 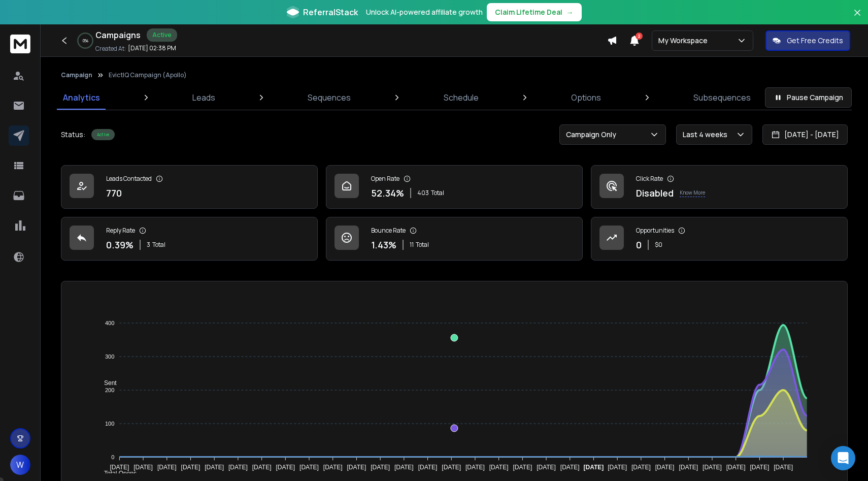 What do you see at coordinates (330, 12) in the screenshot?
I see `span: ReferralStack` at bounding box center [330, 12].